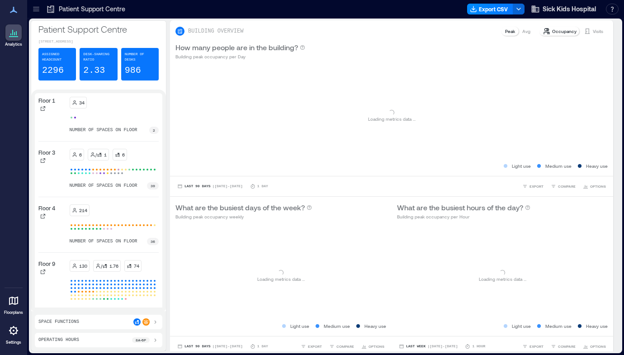 This screenshot has height=355, width=624. Describe the element at coordinates (464, 217) in the screenshot. I see `p: Building peak occupancy per Hour` at that location.